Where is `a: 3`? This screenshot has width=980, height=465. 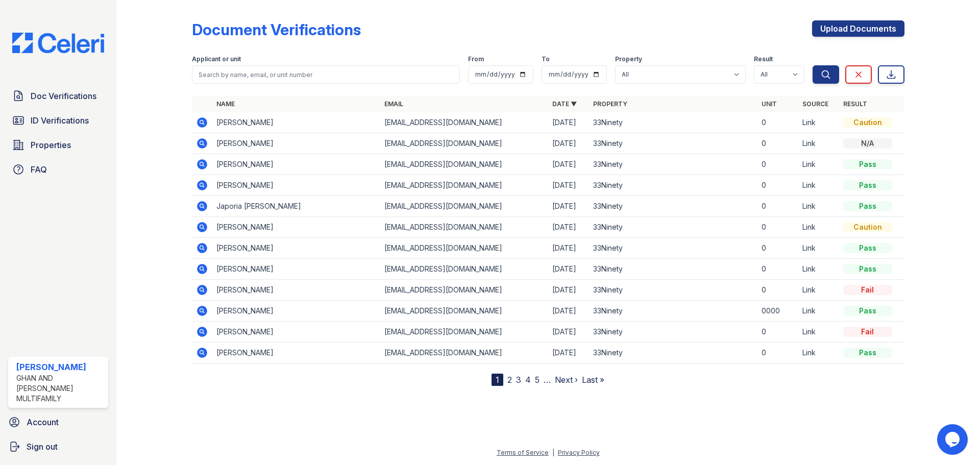 a: 3 is located at coordinates (518, 380).